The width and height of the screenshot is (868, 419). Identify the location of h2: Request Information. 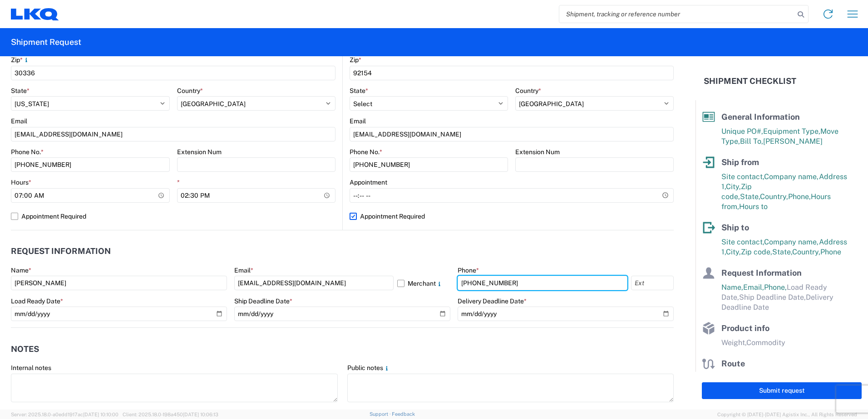
(61, 252).